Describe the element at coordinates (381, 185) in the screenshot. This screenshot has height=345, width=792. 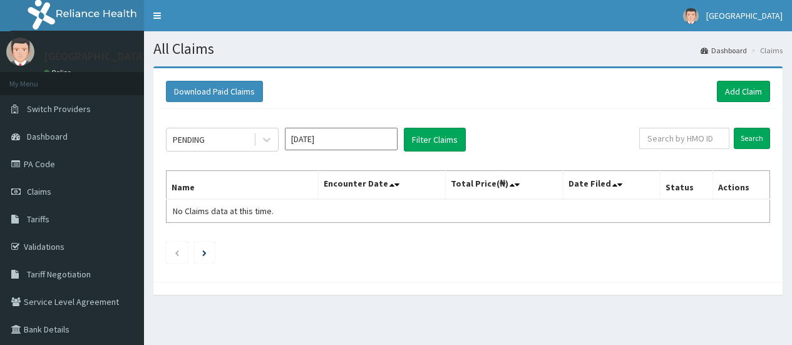
I see `th: Encounter Date` at that location.